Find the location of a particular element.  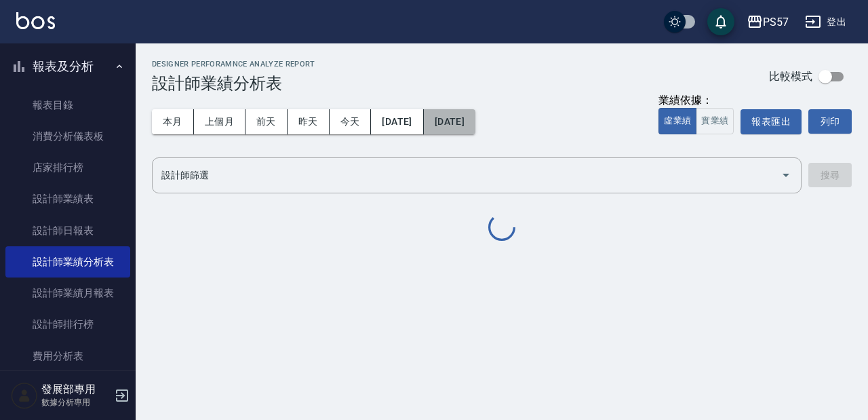

h2: Designer Perforamnce Analyze Report is located at coordinates (234, 63).